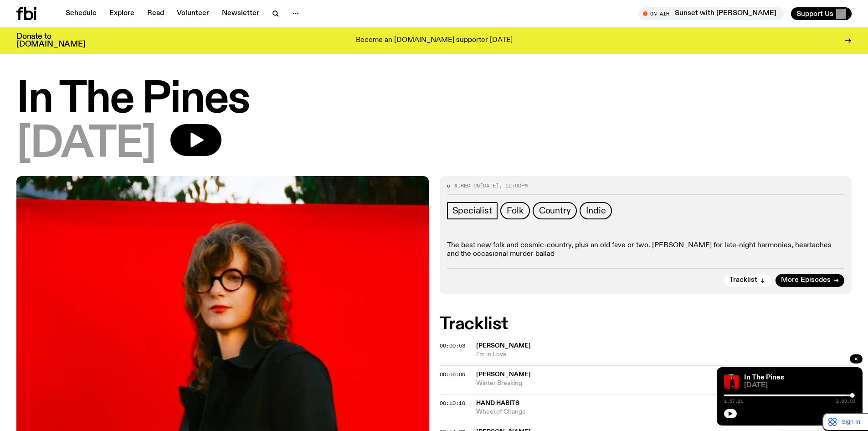 The image size is (868, 431). What do you see at coordinates (664, 383) in the screenshot?
I see `span: Winter Breaking` at bounding box center [664, 383].